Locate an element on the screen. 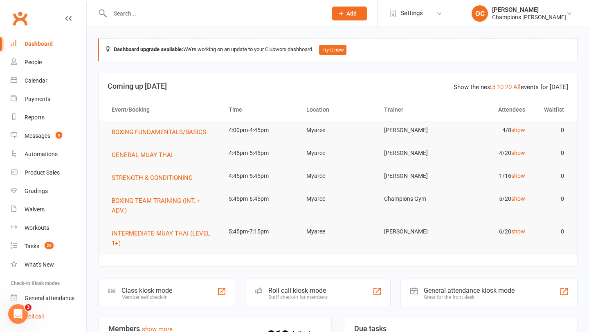  td: 4:45pm-5:45pm is located at coordinates (260, 153).